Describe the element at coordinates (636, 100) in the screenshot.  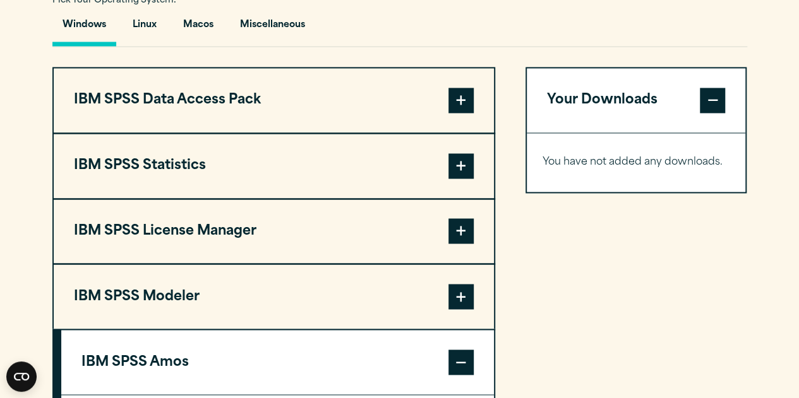
I see `button: Your Downloads` at that location.